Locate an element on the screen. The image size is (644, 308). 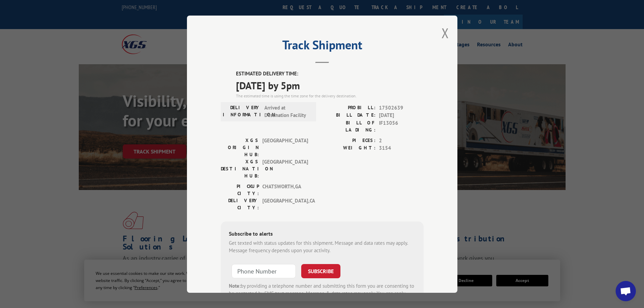
button: Close modal is located at coordinates (445, 33).